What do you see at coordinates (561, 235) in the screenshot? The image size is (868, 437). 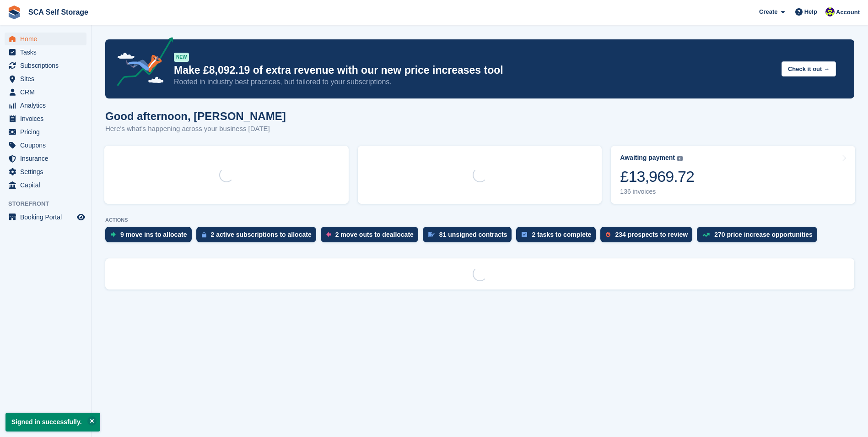 I see `div: 2 tasks to complete` at bounding box center [561, 235].